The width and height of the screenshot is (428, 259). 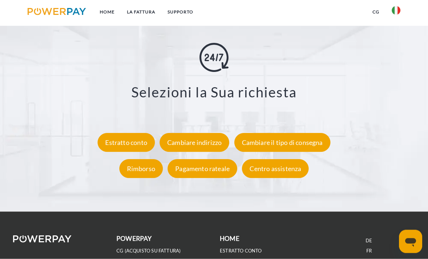 What do you see at coordinates (214, 92) in the screenshot?
I see `h3: Selezioni la Sua richiesta` at bounding box center [214, 92].